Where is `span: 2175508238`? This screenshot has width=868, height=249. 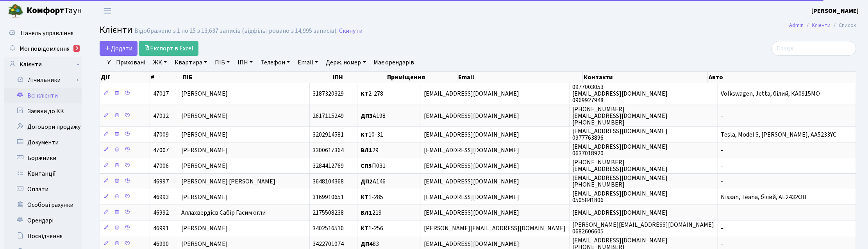 span: 2175508238 is located at coordinates (328, 213).